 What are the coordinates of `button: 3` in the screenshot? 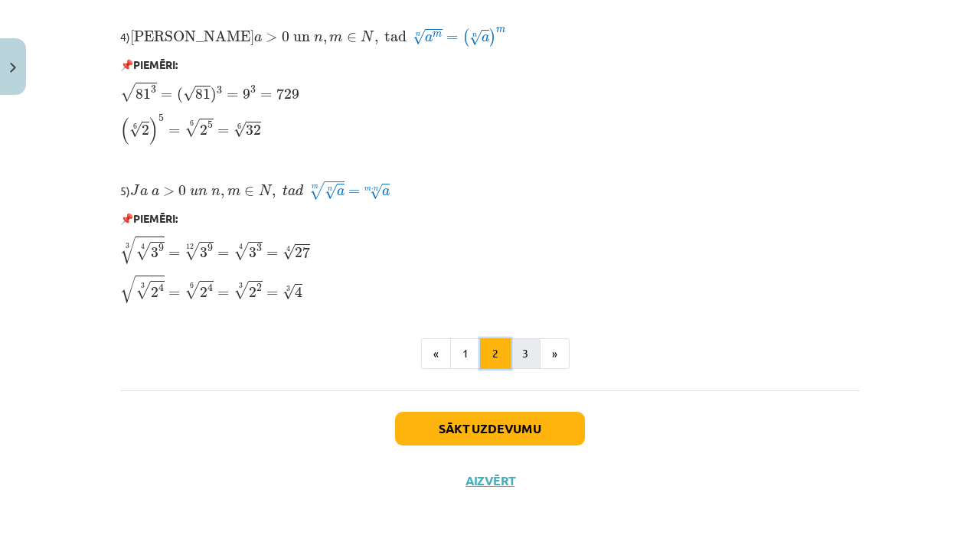 It's located at (525, 353).